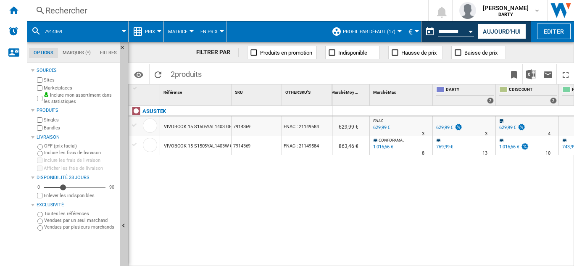 Image resolution: width=574 pixels, height=266 pixels. Describe the element at coordinates (286, 53) in the screenshot. I see `span: Produits en promotion` at that location.